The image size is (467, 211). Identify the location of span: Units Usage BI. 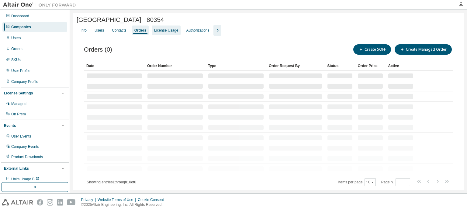
(25, 179).